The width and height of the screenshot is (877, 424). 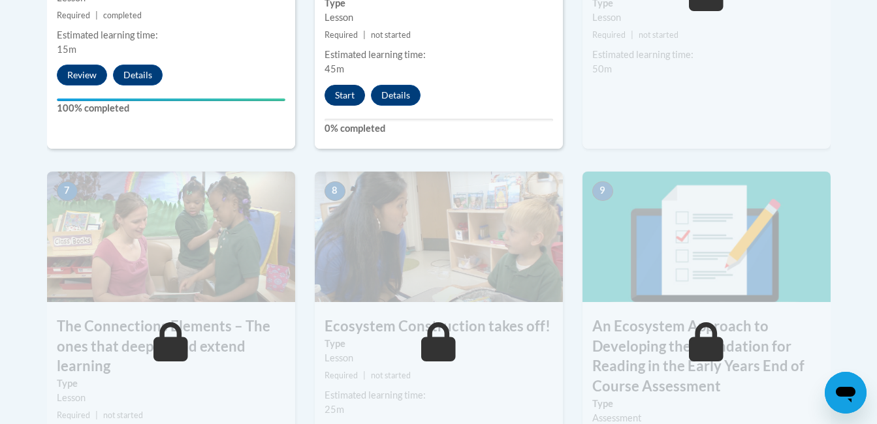 What do you see at coordinates (706, 357) in the screenshot?
I see `h3: An Ecosystem Approach to Developing the Foundation for Reading in the Early Years End of Course A...` at bounding box center [706, 357].